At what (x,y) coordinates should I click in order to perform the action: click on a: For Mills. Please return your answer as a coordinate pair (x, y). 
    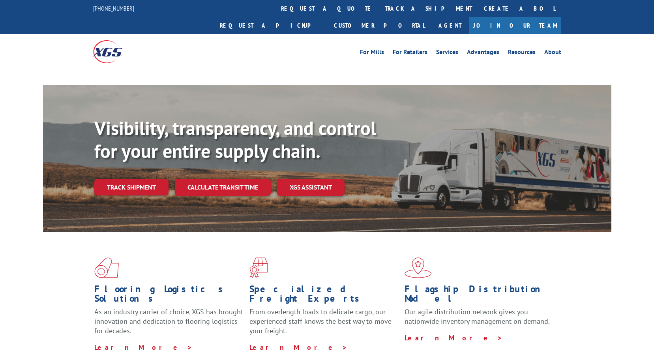
    Looking at the image, I should click on (372, 53).